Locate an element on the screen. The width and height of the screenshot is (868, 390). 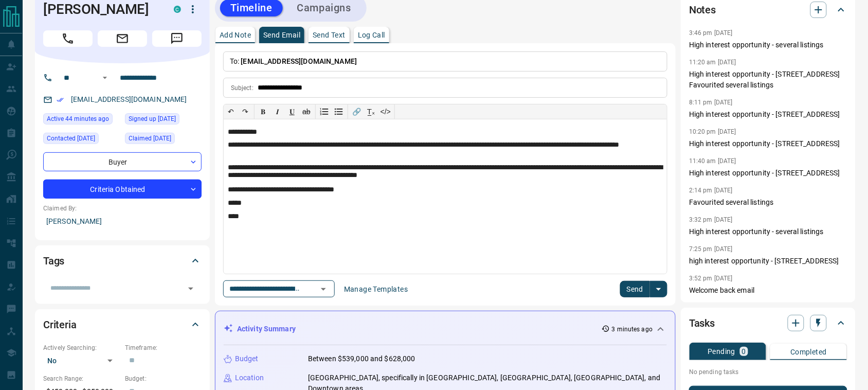
svg: Email Verified is located at coordinates (60, 100).